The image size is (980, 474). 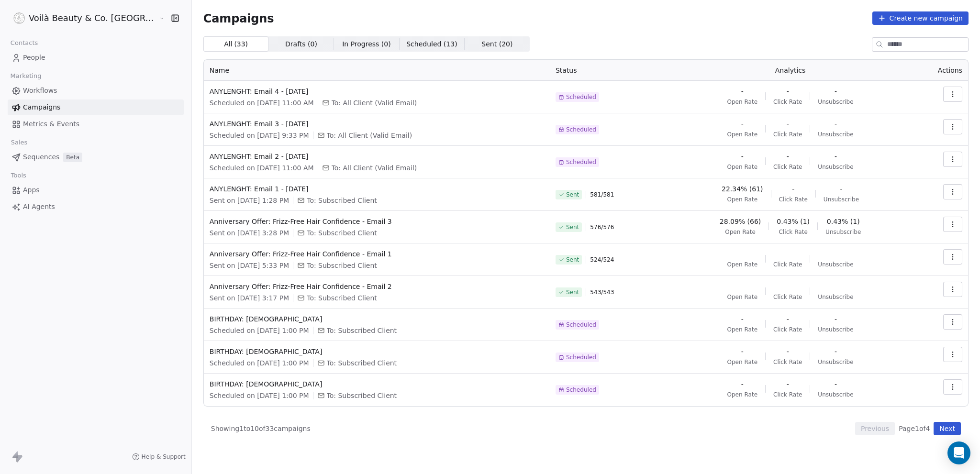 I want to click on a: Apps, so click(x=96, y=190).